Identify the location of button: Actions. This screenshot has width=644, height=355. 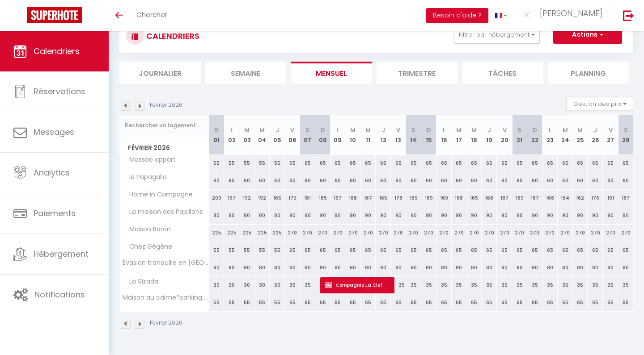
(587, 35).